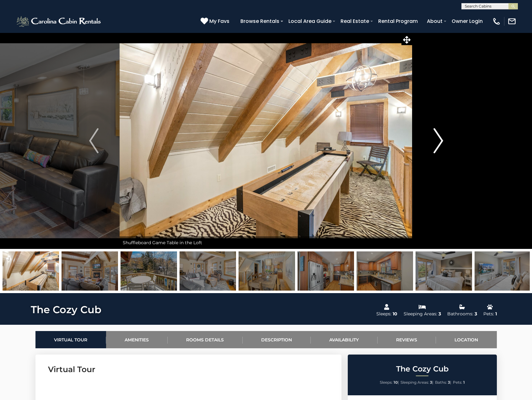  I want to click on a: Location, so click(466, 339).